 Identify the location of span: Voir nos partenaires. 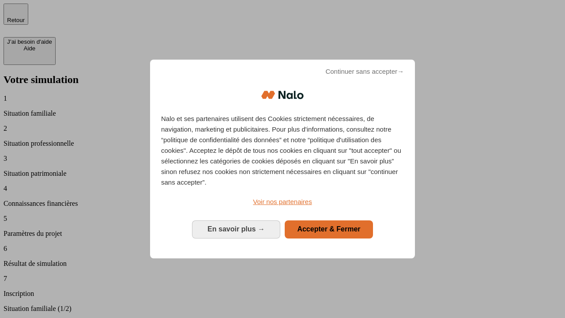
(282, 201).